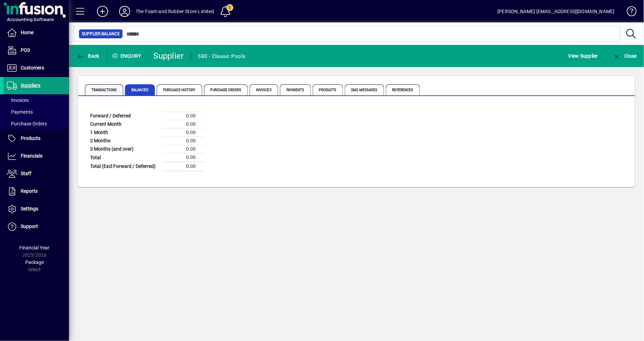 This screenshot has width=644, height=341. I want to click on a: Knowledge Base, so click(629, 13).